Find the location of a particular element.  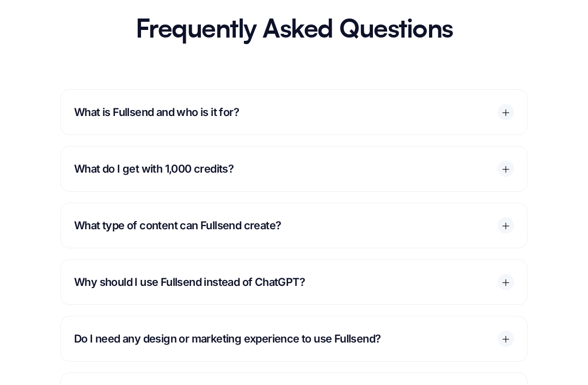

p: What is Fullsend and who is it for? is located at coordinates (167, 113).